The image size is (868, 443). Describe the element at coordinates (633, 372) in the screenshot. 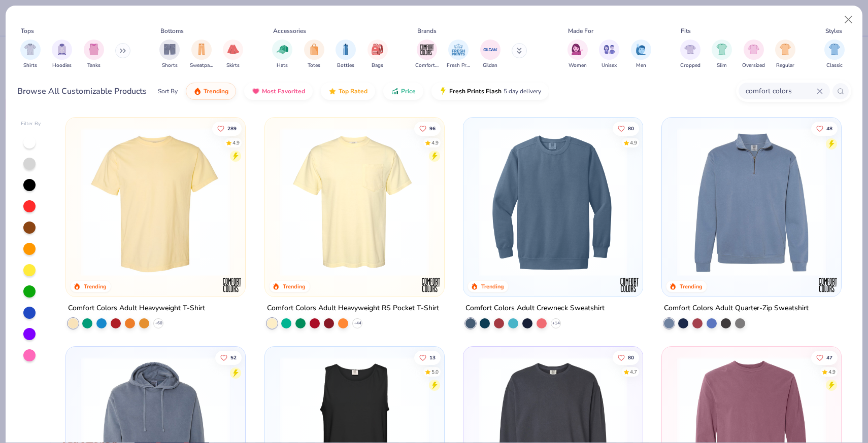

I see `div: 4.7` at that location.